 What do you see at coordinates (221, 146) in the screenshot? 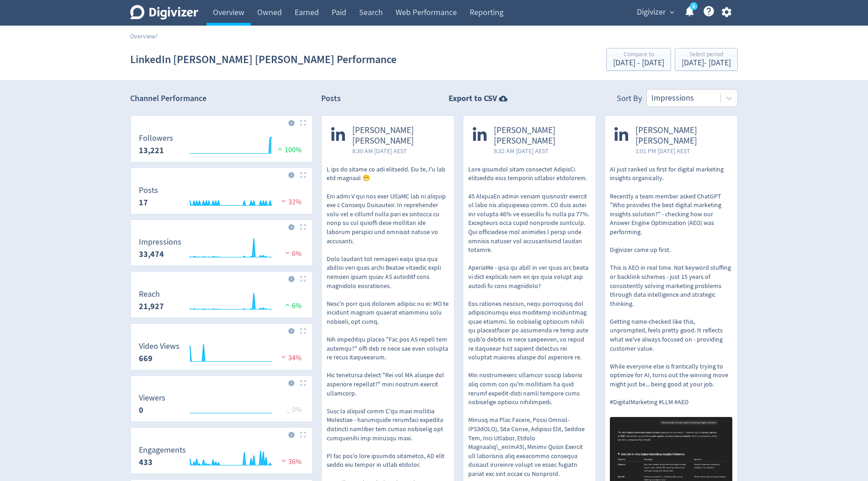
I see `svg: Followers 13,221` at bounding box center [221, 146].